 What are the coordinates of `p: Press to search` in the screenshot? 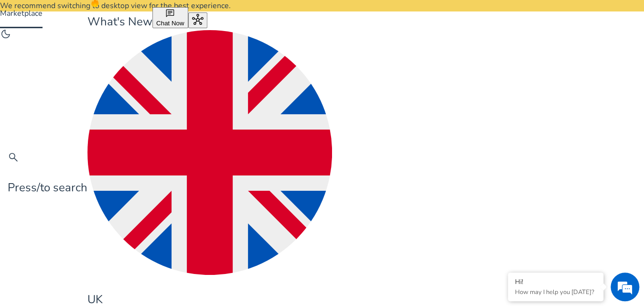 It's located at (47, 187).